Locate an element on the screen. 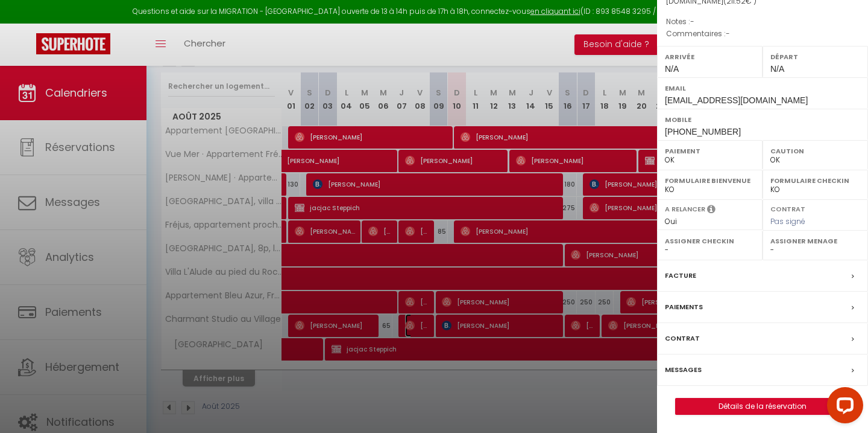  label: Paiement is located at coordinates (709, 151).